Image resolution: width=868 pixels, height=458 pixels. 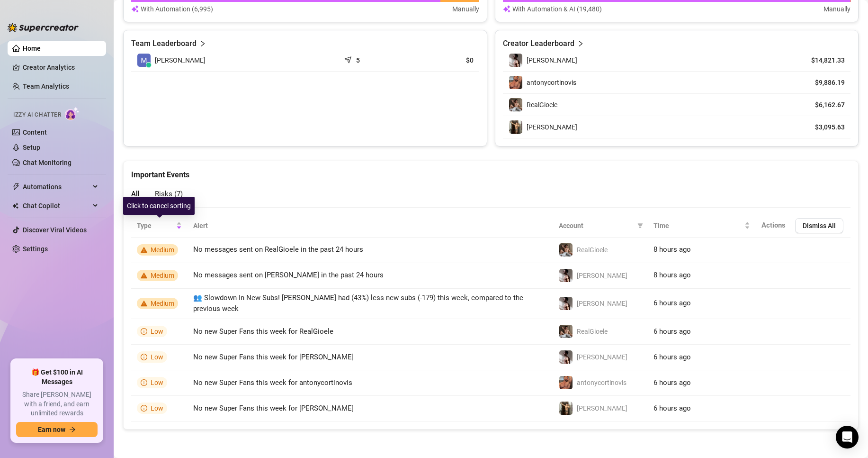 What do you see at coordinates (819, 226) in the screenshot?
I see `span: Dismiss All` at bounding box center [819, 226].